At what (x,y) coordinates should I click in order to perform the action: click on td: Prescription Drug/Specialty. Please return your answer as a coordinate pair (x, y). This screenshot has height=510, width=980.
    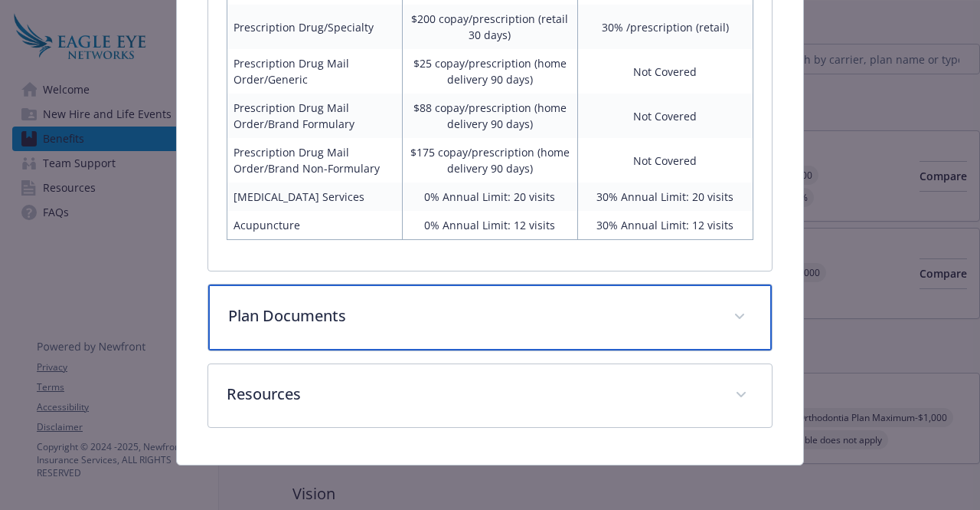
    Looking at the image, I should click on (314, 26).